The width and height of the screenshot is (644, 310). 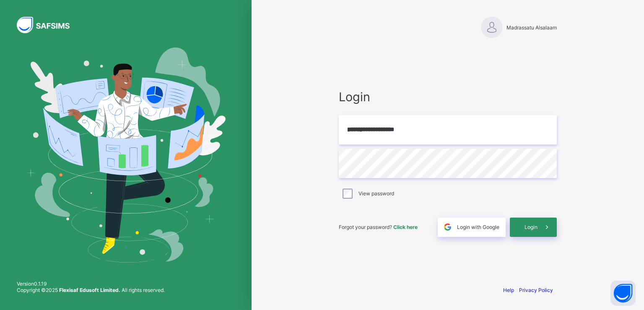 What do you see at coordinates (91, 290) in the screenshot?
I see `span: Copyright © 2025 All rights reserved.` at bounding box center [91, 290].